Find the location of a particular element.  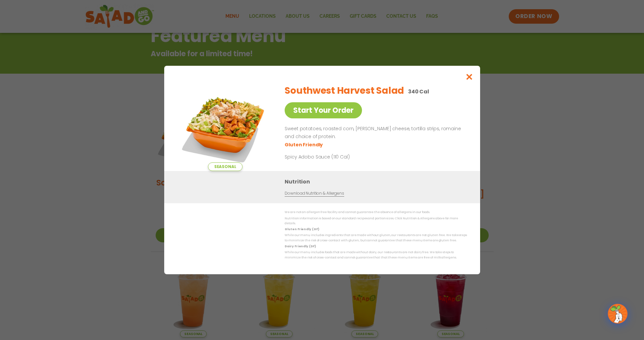

strong: Gluten Friendly (GF) is located at coordinates (302, 229).